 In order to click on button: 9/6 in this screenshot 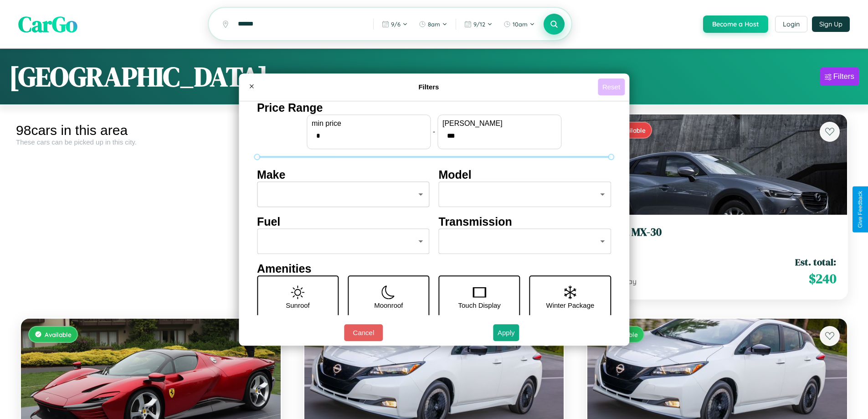, I will do `click(395, 24)`.